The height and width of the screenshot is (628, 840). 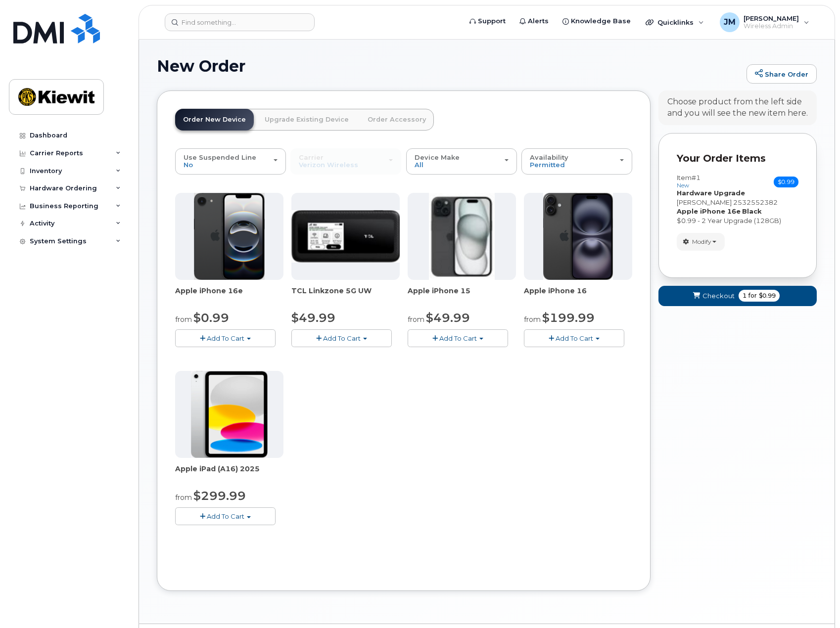 What do you see at coordinates (708, 211) in the screenshot?
I see `strong: Apple iPhone 16e` at bounding box center [708, 211].